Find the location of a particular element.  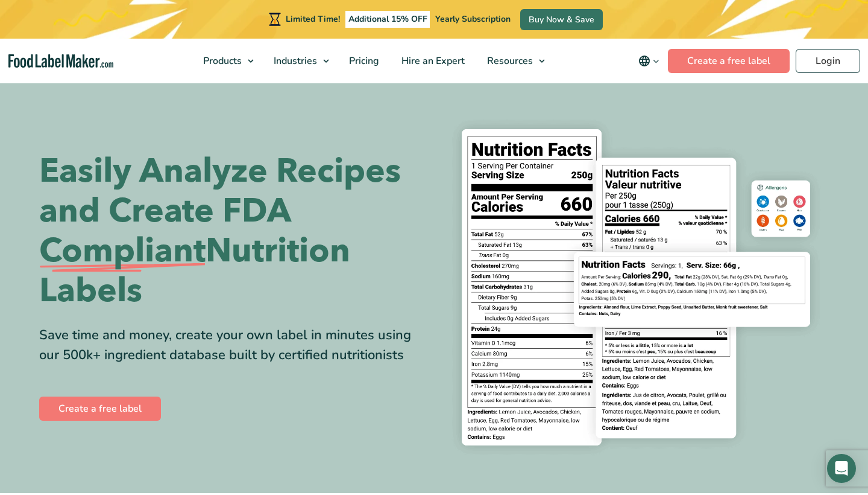

div: Save time and money, create your own label in minutes using our 500k+ ingredient database built b... is located at coordinates (232, 345).